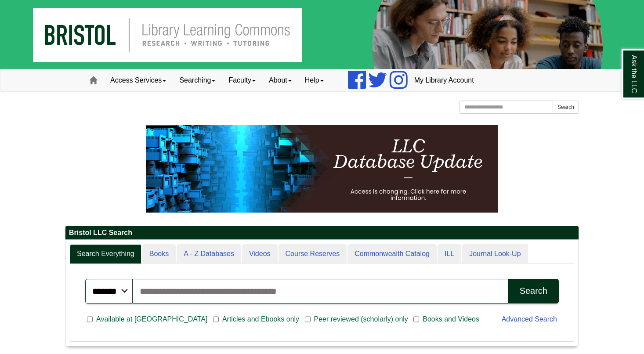  Describe the element at coordinates (242, 80) in the screenshot. I see `a: Faculty` at that location.